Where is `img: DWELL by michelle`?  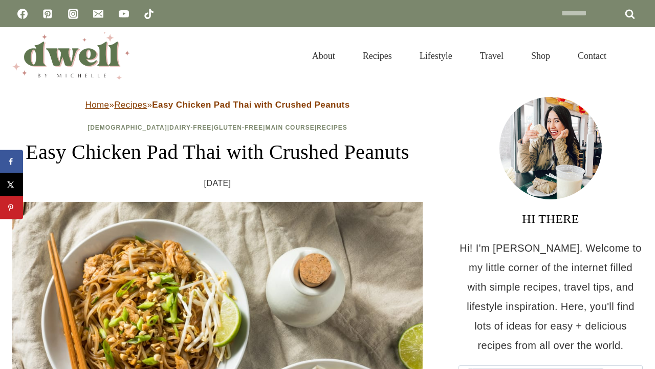 img: DWELL by michelle is located at coordinates (71, 56).